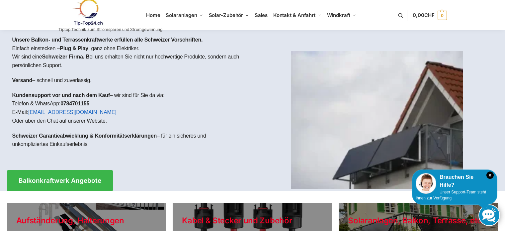 The image size is (505, 231). I want to click on span: 0, so click(442, 15).